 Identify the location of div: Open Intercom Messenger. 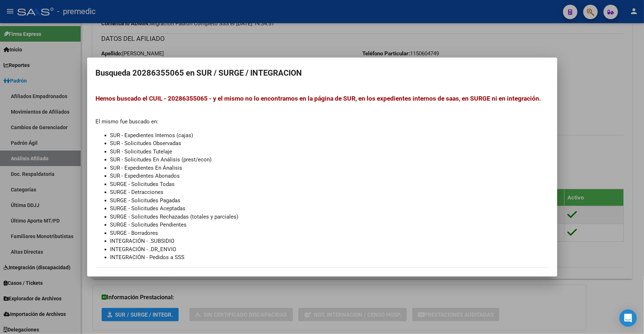
(629, 318).